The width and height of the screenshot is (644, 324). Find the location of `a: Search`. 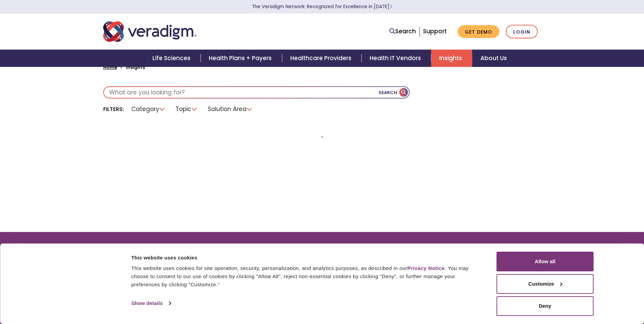

a: Search is located at coordinates (402, 31).